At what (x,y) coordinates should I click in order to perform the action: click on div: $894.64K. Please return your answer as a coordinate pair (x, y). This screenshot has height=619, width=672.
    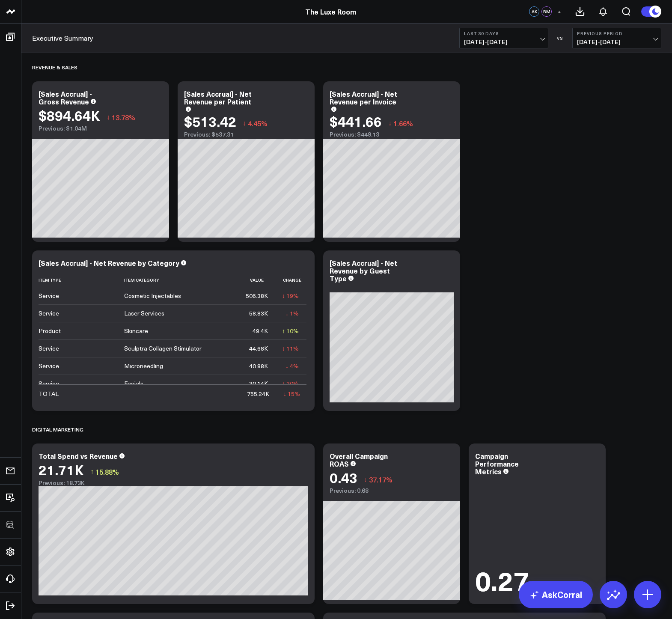
    Looking at the image, I should click on (69, 115).